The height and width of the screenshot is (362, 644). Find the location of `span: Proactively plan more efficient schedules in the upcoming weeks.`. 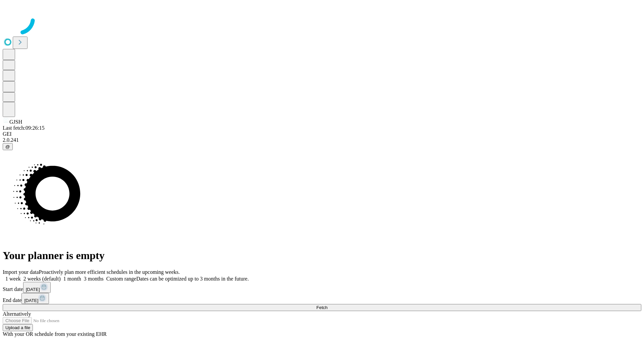

span: Proactively plan more efficient schedules in the upcoming weeks. is located at coordinates (109, 272).